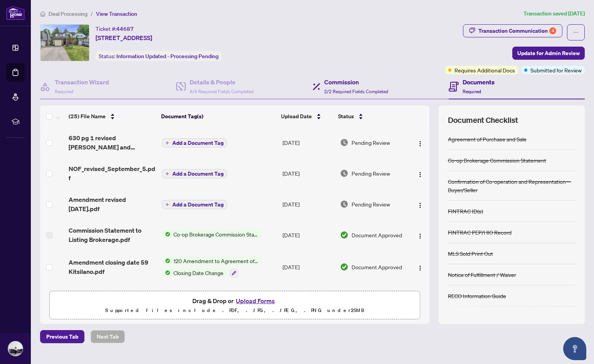  What do you see at coordinates (199, 273) in the screenshot?
I see `span: Closing Date Change` at bounding box center [199, 273].